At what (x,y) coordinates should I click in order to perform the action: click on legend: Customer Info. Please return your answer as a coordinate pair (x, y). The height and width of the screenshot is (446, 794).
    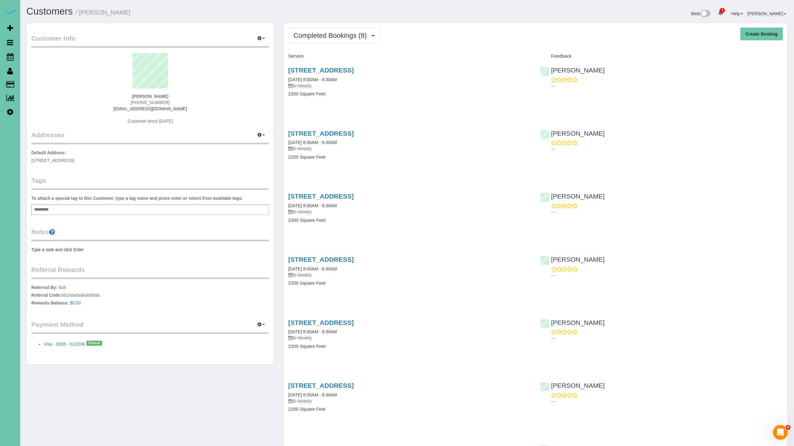
    Looking at the image, I should click on (150, 41).